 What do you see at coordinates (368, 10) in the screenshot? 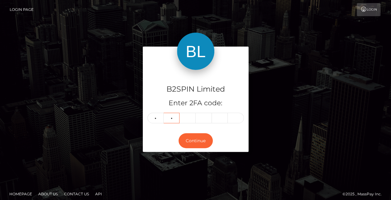
I see `a: Login` at bounding box center [368, 10].